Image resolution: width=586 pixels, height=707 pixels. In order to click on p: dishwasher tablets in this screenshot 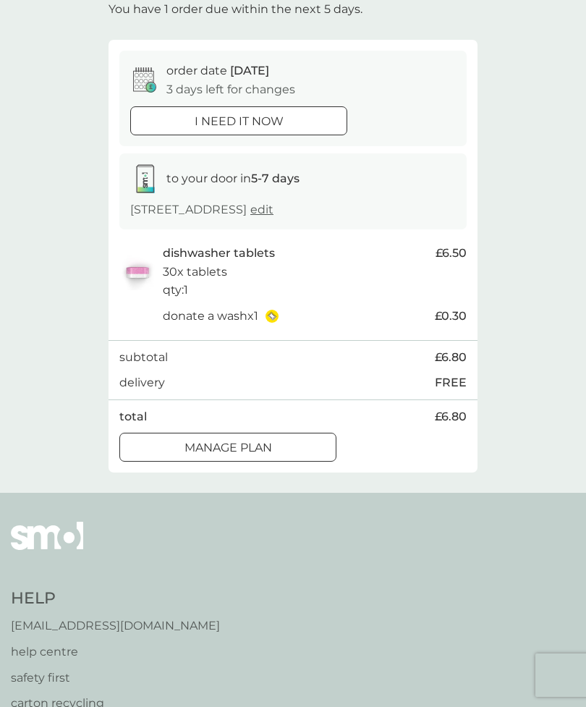, I will do `click(219, 253)`.